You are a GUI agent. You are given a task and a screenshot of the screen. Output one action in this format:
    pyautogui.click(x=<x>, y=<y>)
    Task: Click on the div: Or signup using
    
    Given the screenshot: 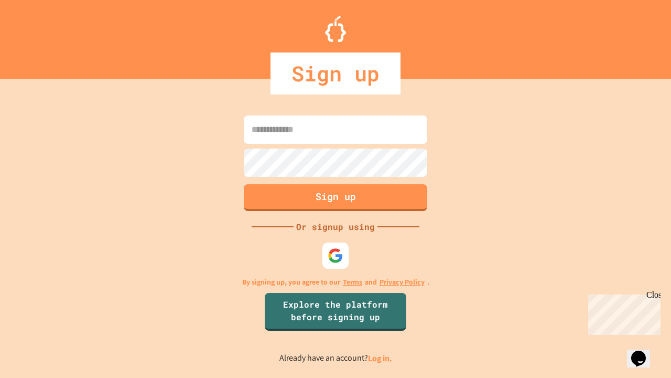 What is the action you would take?
    pyautogui.click(x=336, y=227)
    